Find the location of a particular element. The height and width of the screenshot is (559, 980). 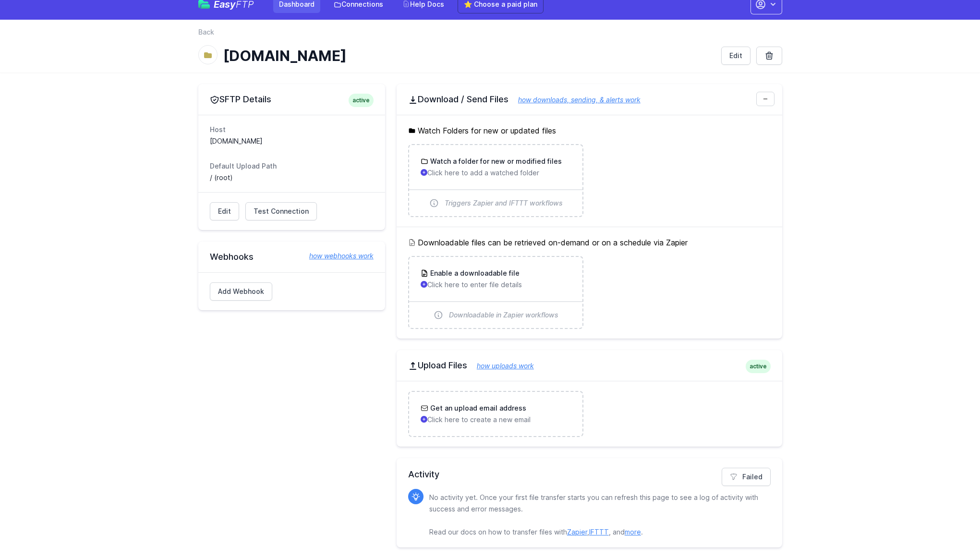

h3: Enable a downloadable file is located at coordinates (474, 273).